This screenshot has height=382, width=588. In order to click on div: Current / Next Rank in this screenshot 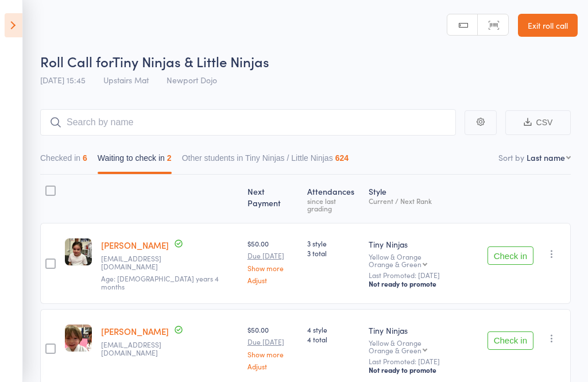, I will do `click(423, 200)`.